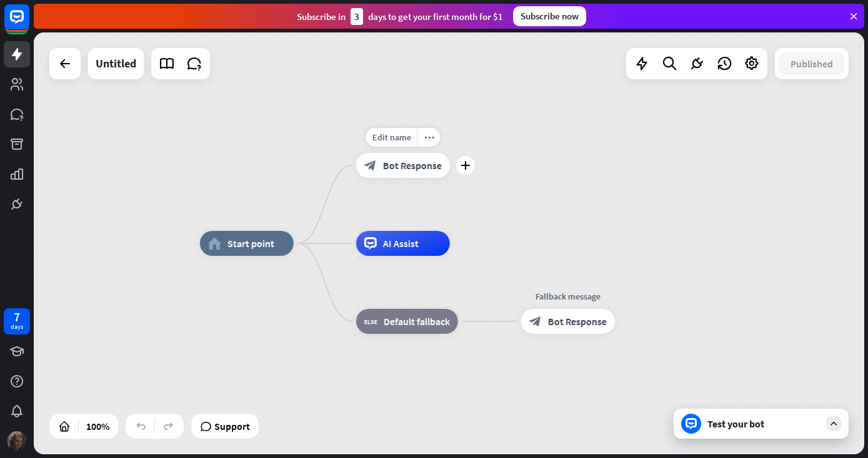 The image size is (868, 458). Describe the element at coordinates (417, 322) in the screenshot. I see `span: Default fallback` at that location.